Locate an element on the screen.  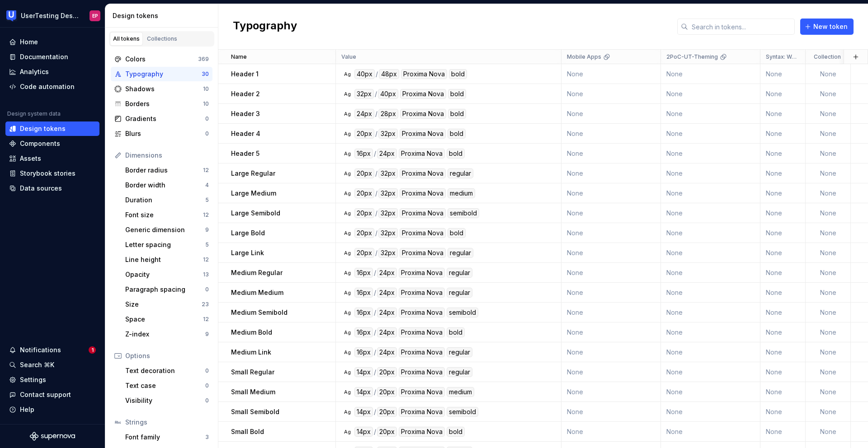
a: Letter spacing5 is located at coordinates (166, 245).